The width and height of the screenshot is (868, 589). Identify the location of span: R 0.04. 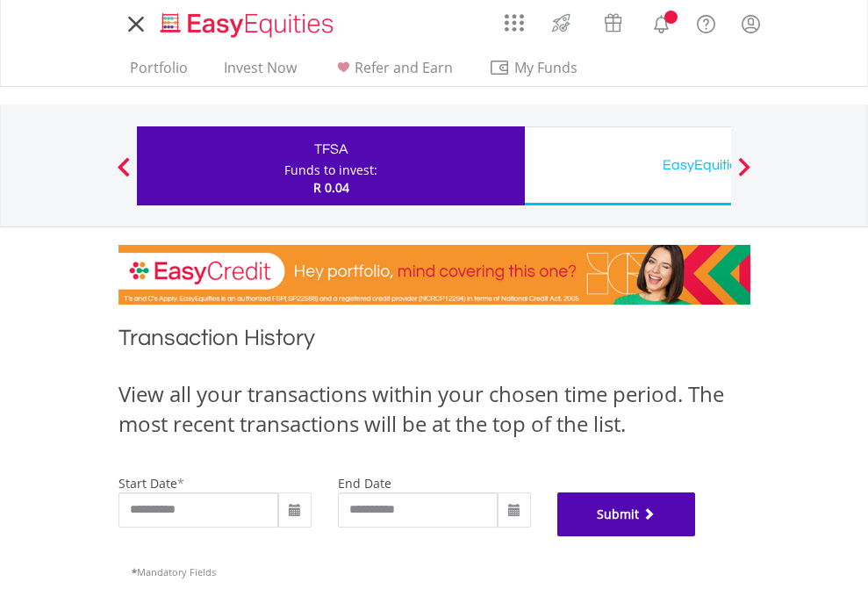
(331, 187).